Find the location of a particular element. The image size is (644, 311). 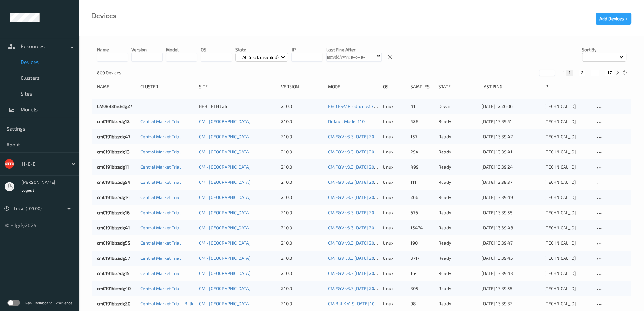

div: 164 is located at coordinates (422, 274).